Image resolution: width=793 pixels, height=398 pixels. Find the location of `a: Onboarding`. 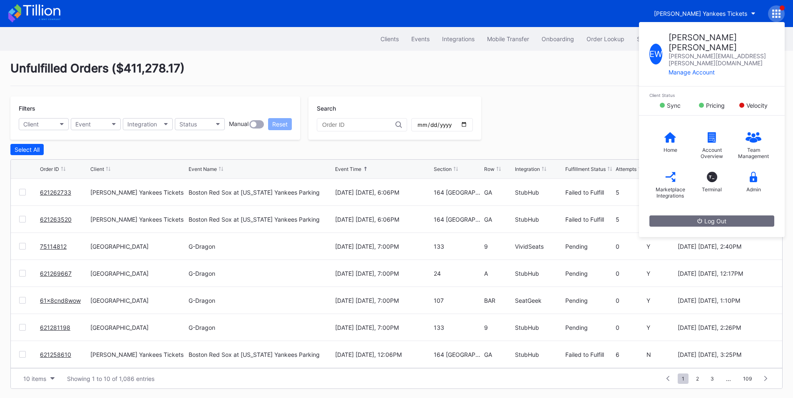

a: Onboarding is located at coordinates (558, 39).